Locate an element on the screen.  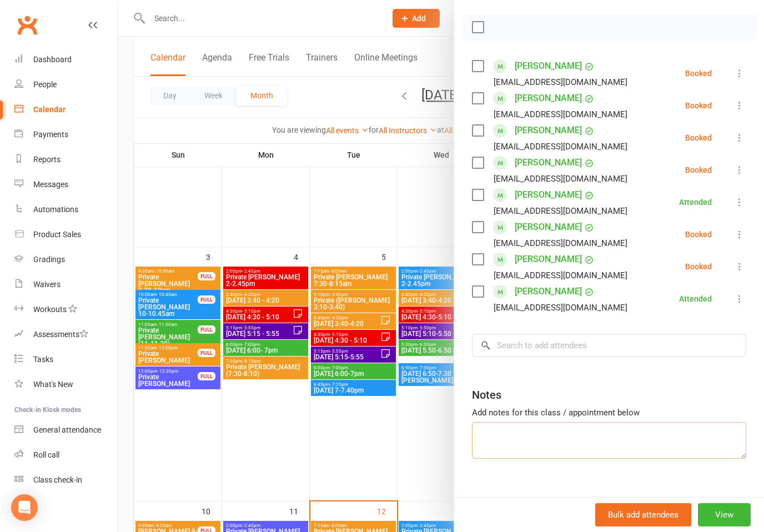
div: Workouts is located at coordinates (50, 309).